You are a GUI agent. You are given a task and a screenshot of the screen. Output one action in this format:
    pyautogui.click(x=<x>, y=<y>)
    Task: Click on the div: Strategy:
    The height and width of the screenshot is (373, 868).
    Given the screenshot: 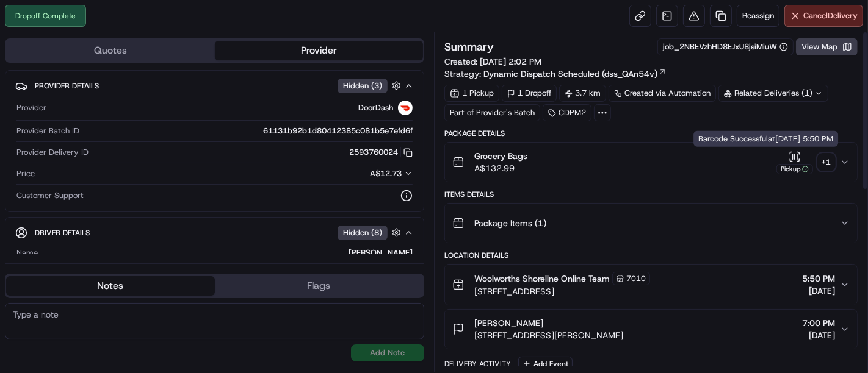 What is the action you would take?
    pyautogui.click(x=555, y=73)
    